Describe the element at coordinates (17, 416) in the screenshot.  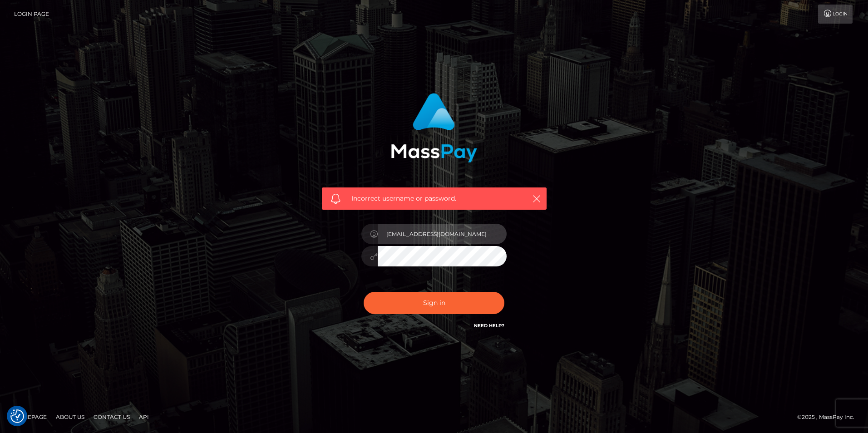
I see `img: Revisit consent button` at that location.